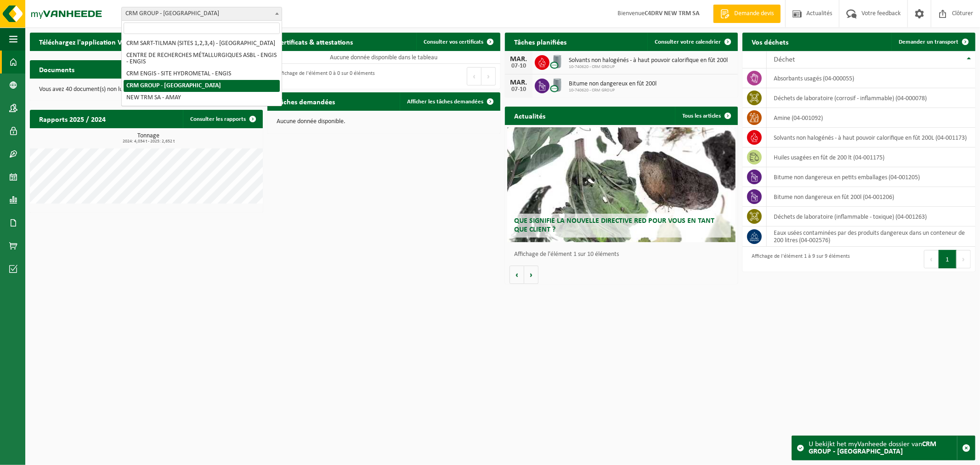 Image resolution: width=980 pixels, height=465 pixels. What do you see at coordinates (621, 185) in the screenshot?
I see `a: Que signifie la nouvelle directive RED pour vous en tant que client ?` at bounding box center [621, 185].